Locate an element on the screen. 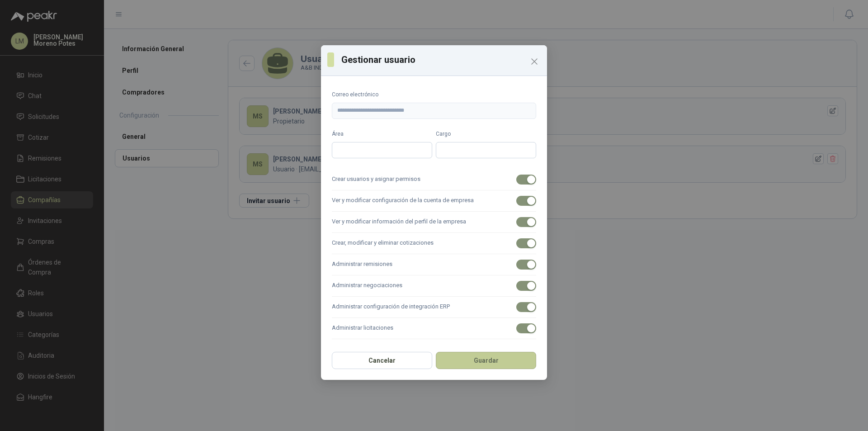 The width and height of the screenshot is (868, 431). label: Correo electrónico is located at coordinates (434, 95).